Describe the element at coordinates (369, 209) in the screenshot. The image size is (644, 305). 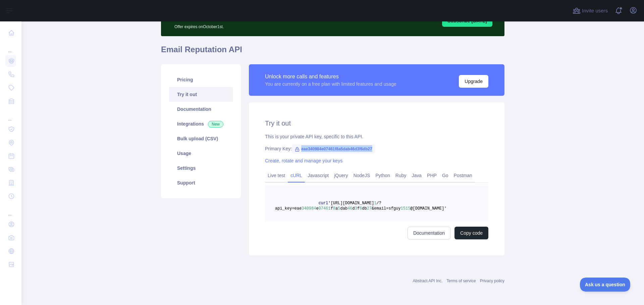
I see `span: 27` at that location.